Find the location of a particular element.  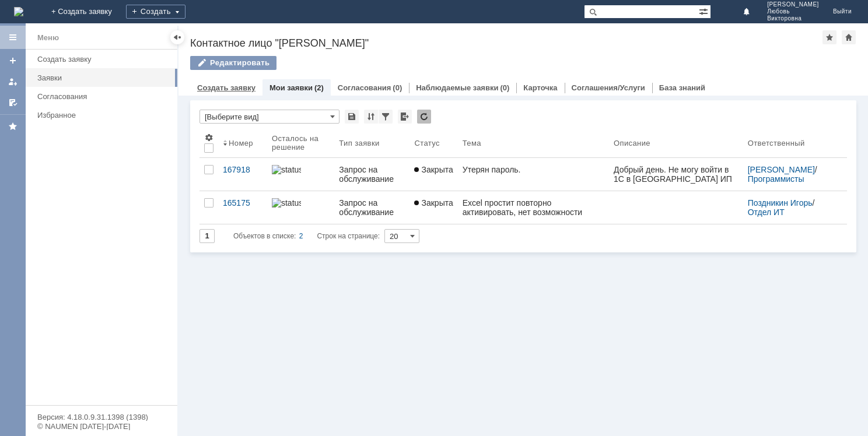

span: Объектов в списке: is located at coordinates (264, 236).